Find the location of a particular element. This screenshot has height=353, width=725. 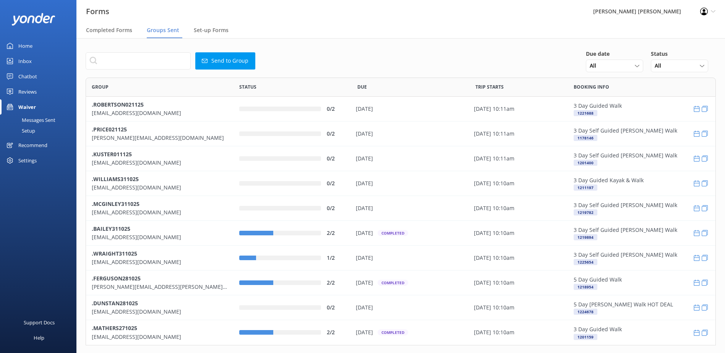

div: Waiver is located at coordinates (27, 107).